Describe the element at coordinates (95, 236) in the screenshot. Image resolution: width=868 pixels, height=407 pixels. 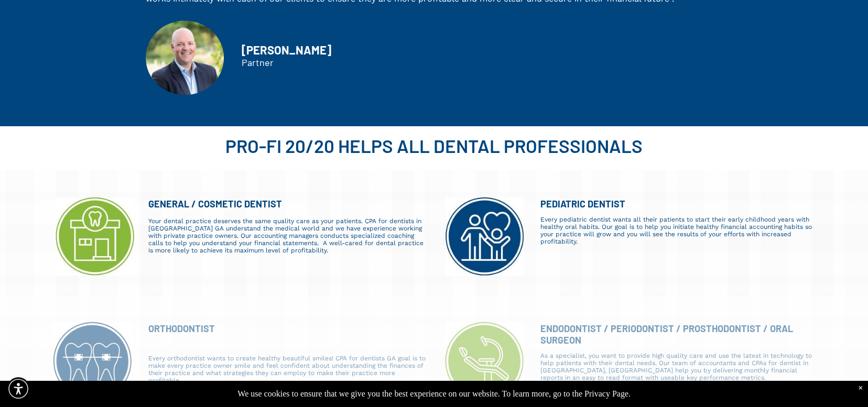
I see `img: An icon of a dental office with a tooth on the top of it.` at that location.